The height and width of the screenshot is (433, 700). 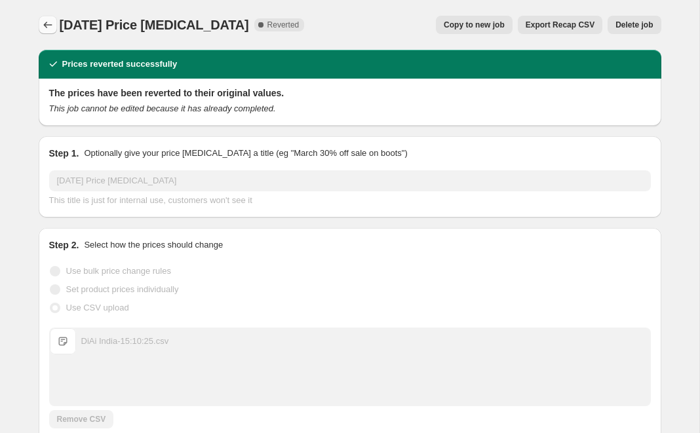 What do you see at coordinates (163, 108) in the screenshot?
I see `i: This job cannot be edited because it has already completed.` at bounding box center [163, 108].